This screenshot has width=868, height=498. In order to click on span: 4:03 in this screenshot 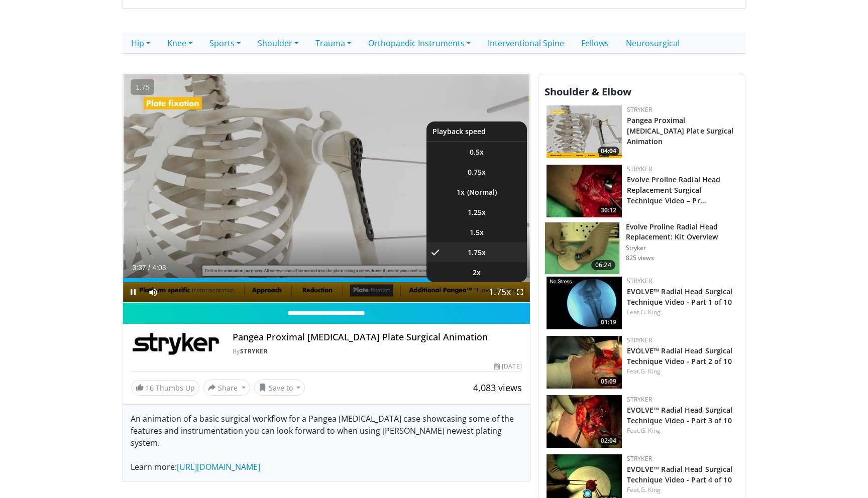, I will do `click(159, 268)`.